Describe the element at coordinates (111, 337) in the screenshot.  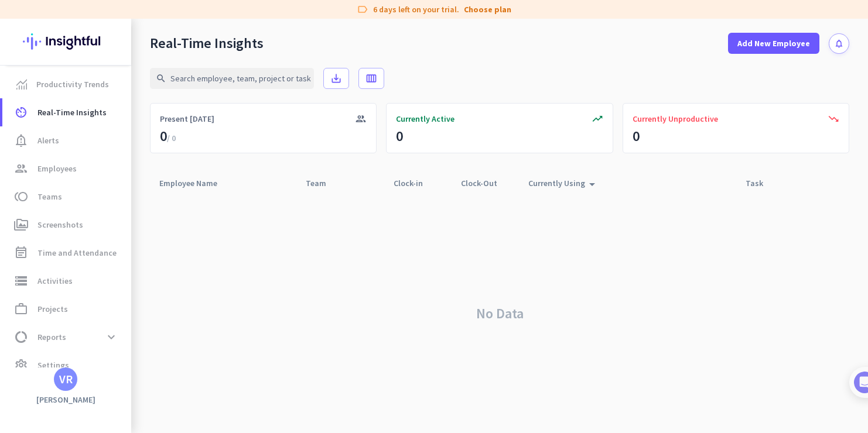
I see `button: expand_more` at that location.